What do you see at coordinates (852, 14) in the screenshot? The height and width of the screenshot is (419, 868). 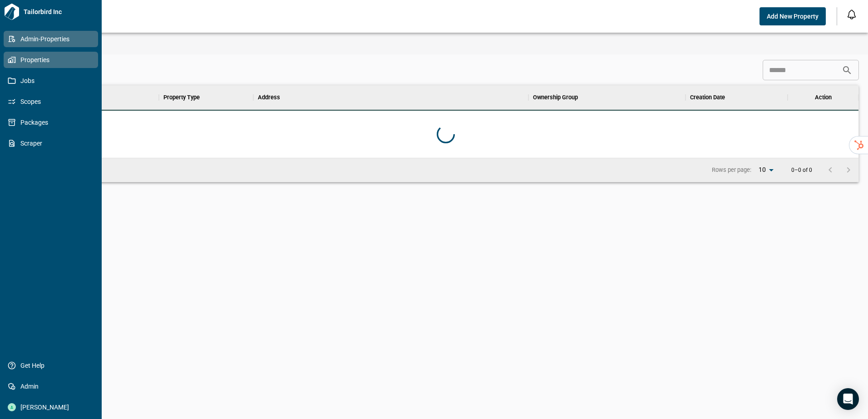 I see `button: Open notification feed` at bounding box center [852, 14].